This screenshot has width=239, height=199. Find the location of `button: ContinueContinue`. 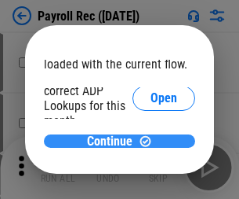

button: ContinueContinue is located at coordinates (119, 141).